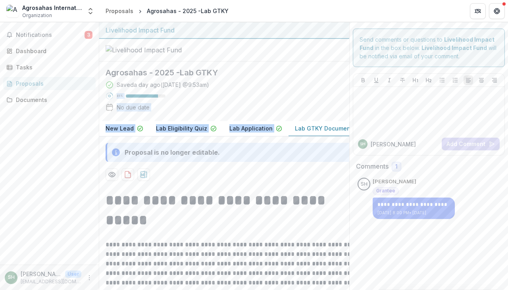 This screenshot has height=290, width=508. I want to click on div: Send comments or questions to in the box below. will be notified via email of your comment., so click(429, 48).